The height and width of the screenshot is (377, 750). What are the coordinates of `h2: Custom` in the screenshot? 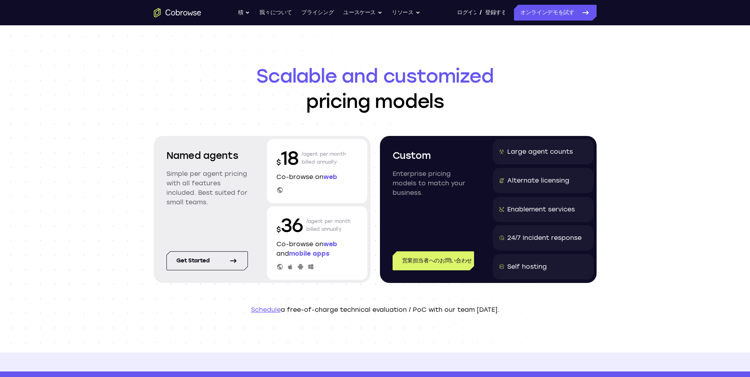 It's located at (434, 156).